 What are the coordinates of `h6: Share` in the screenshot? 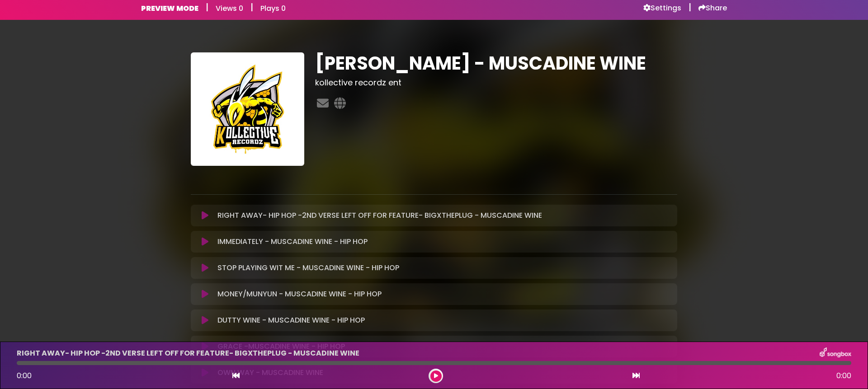 It's located at (712, 8).